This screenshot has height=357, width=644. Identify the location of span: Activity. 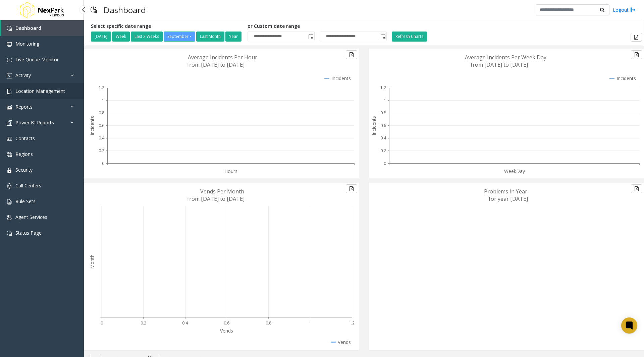
(23, 75).